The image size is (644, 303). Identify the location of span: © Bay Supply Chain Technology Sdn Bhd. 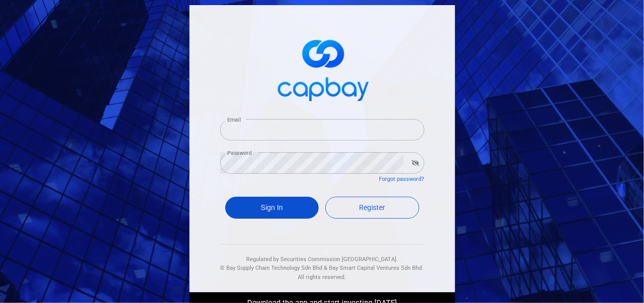
(272, 268).